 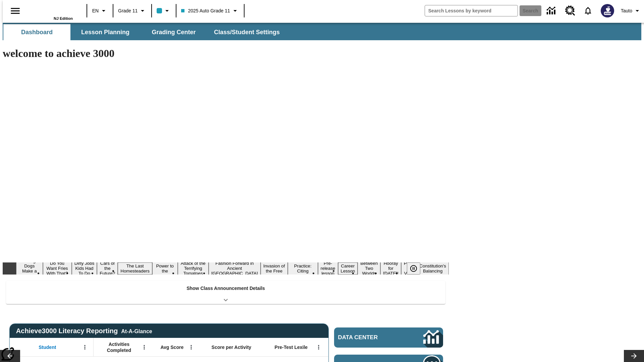 I want to click on button: Slide 7 Attack of the Terrifying Tomatoes, so click(x=193, y=268).